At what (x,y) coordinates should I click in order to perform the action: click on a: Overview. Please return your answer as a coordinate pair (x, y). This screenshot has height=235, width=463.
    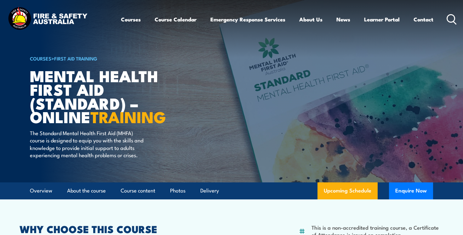
    Looking at the image, I should click on (41, 190).